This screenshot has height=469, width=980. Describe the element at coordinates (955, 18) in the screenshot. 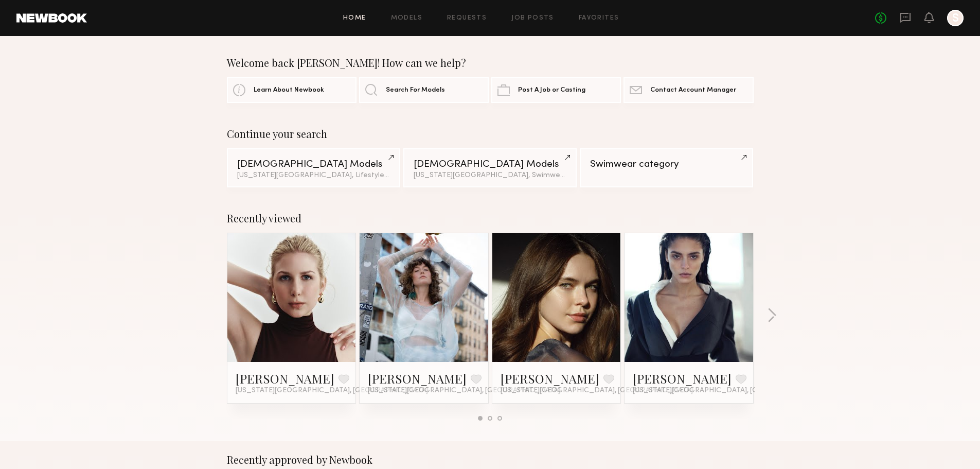

I see `a: S` at that location.